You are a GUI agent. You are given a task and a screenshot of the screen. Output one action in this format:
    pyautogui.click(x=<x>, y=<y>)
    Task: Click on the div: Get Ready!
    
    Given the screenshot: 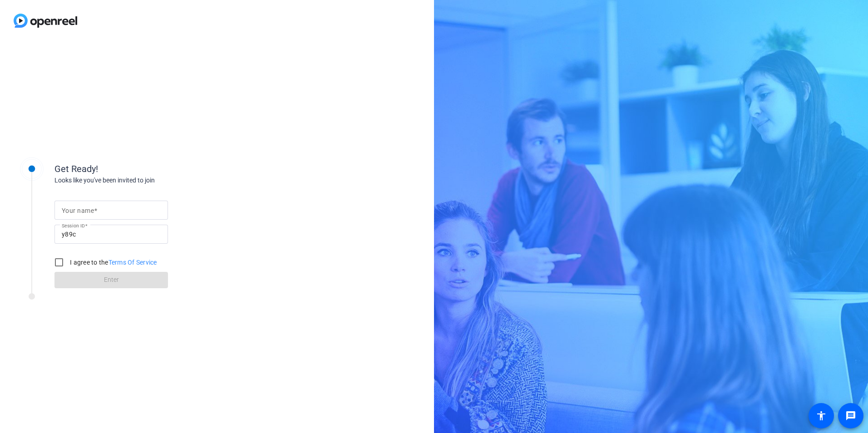 What is the action you would take?
    pyautogui.click(x=145, y=169)
    